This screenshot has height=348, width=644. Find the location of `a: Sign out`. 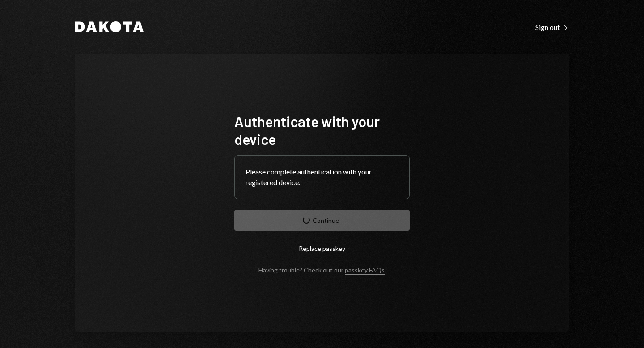

a: Sign out is located at coordinates (552, 27).